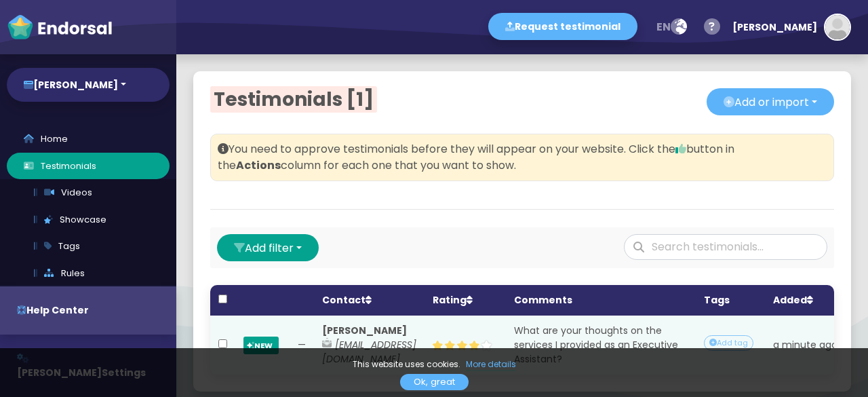  I want to click on th: Comments, so click(601, 300).